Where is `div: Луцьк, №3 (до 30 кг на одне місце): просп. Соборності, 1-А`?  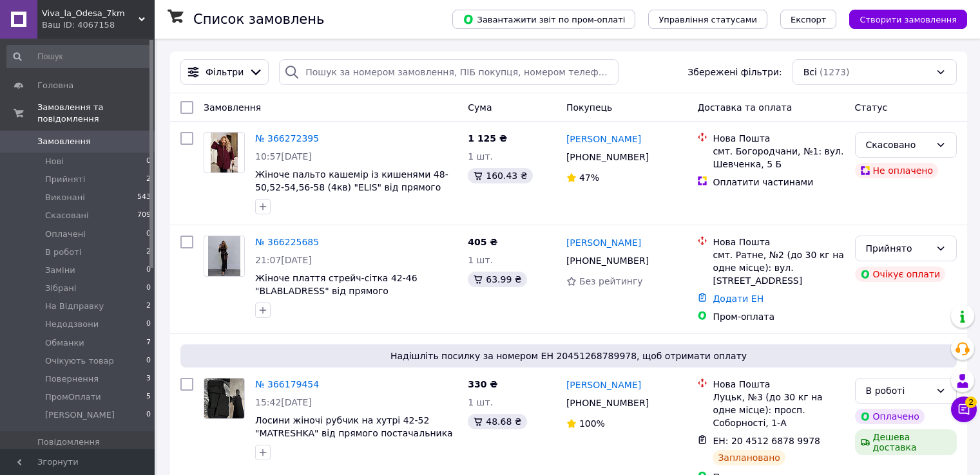
div: Луцьк, №3 (до 30 кг на одне місце): просп. Соборності, 1-А is located at coordinates (778, 410).